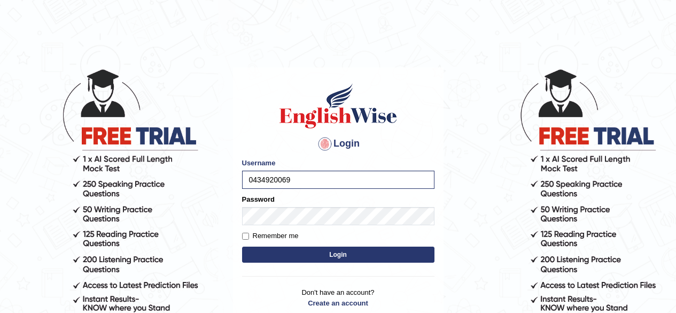 The height and width of the screenshot is (313, 676). Describe the element at coordinates (338, 106) in the screenshot. I see `img: Logo of English Wise sign in for intelligent practice with AI` at that location.